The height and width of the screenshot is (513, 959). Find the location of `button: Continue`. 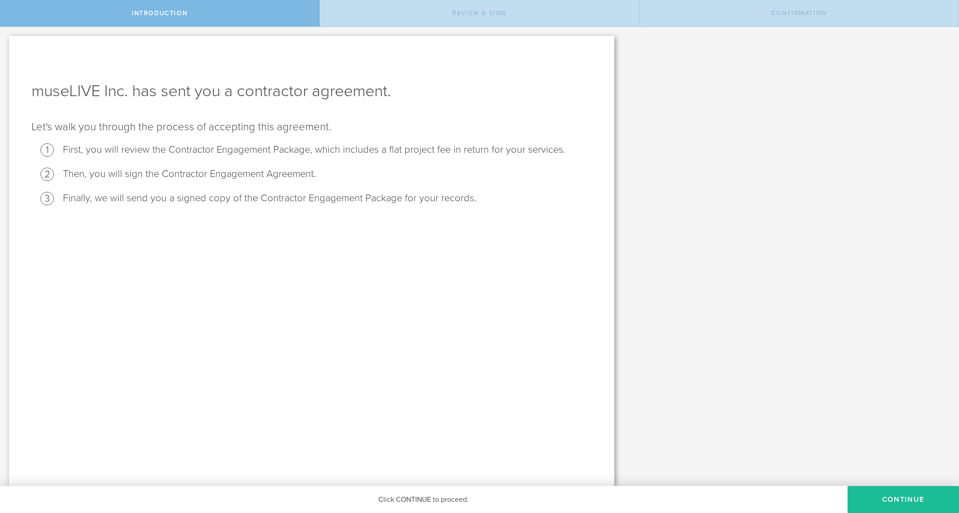

button: Continue is located at coordinates (903, 500).